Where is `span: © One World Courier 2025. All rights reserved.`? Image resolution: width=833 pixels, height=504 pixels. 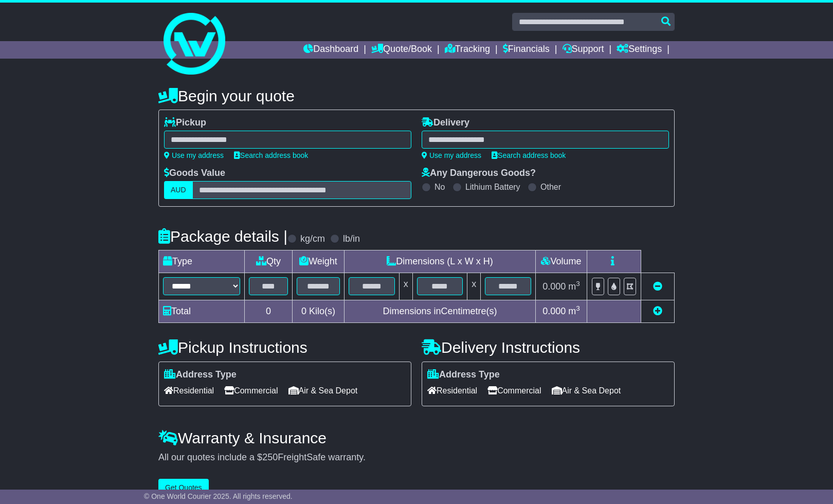
span: © One World Courier 2025. All rights reserved. is located at coordinates (218, 497).